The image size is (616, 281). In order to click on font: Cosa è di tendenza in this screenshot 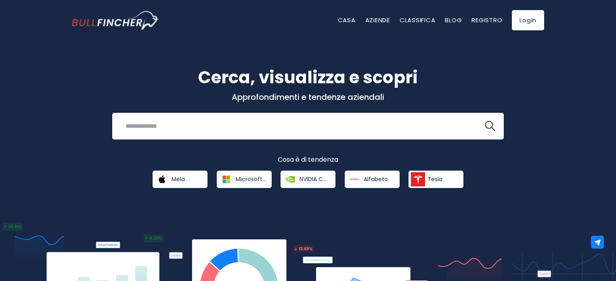, I will do `click(308, 159)`.